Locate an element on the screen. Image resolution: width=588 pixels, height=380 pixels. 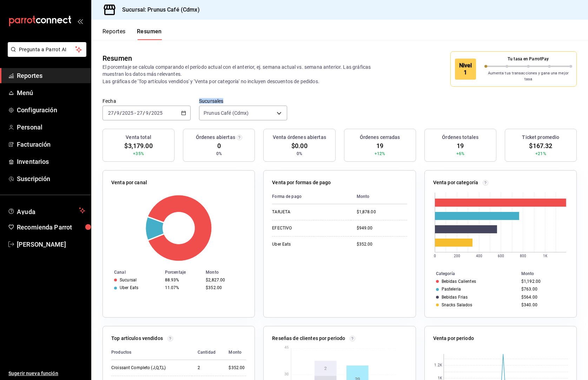
span: Personal is located at coordinates (51, 127).